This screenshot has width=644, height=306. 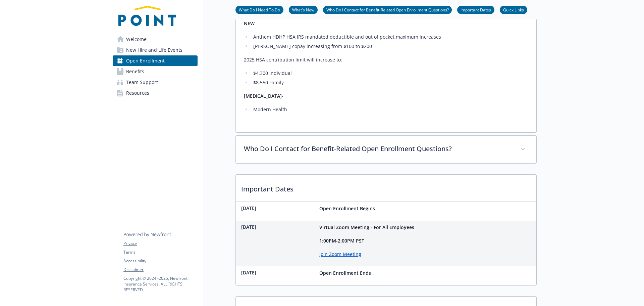 I want to click on a: Join Zoom Meeting, so click(x=340, y=254).